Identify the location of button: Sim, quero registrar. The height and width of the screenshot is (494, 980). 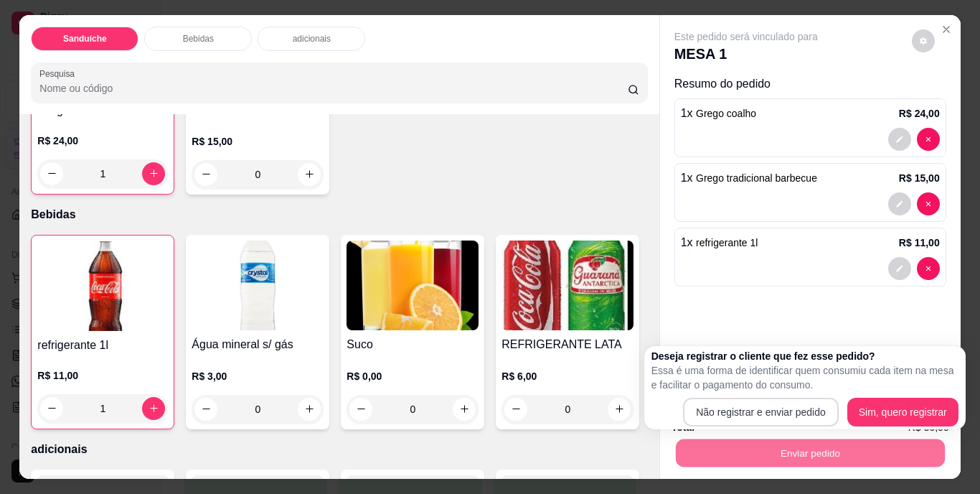
(903, 413).